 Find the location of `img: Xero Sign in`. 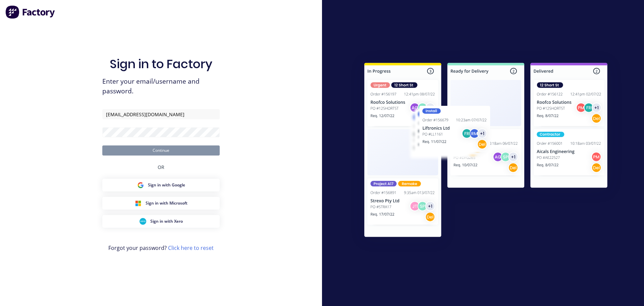

img: Xero Sign in is located at coordinates (143, 221).